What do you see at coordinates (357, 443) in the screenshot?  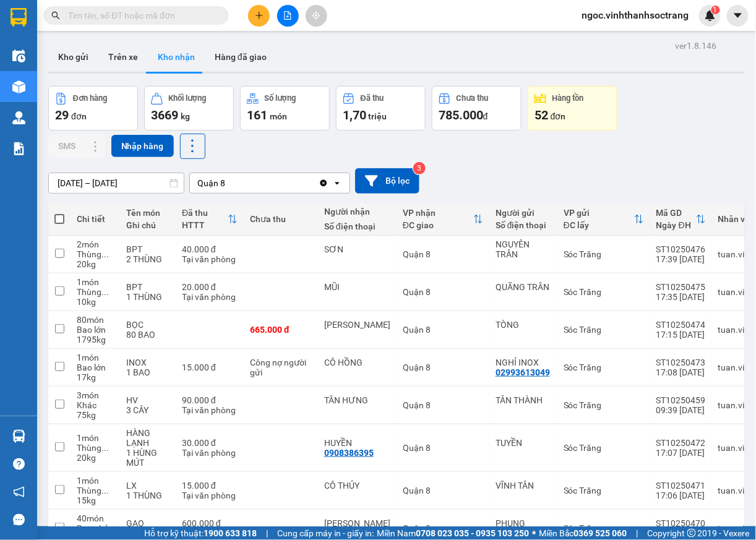 I see `div: HUYỀN` at bounding box center [357, 443].